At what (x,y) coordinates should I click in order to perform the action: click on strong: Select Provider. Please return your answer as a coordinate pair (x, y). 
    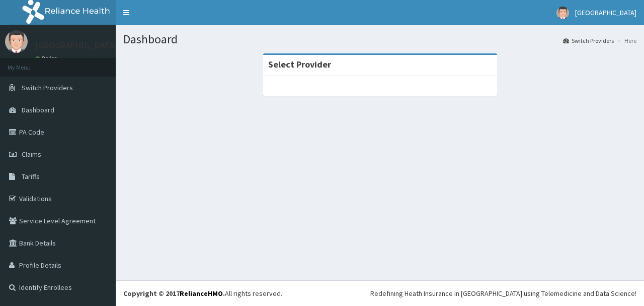
    Looking at the image, I should click on (300, 64).